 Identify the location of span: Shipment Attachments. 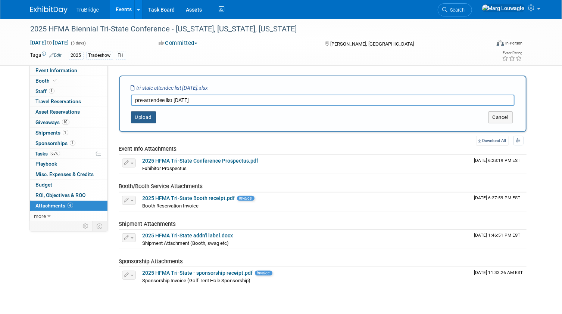
(147, 224).